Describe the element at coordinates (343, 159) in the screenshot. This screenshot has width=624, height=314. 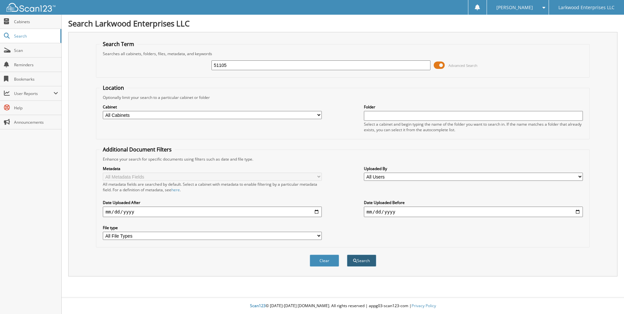
I see `div: Enhance your search for specific documents using filters such as date and file type.` at that location.